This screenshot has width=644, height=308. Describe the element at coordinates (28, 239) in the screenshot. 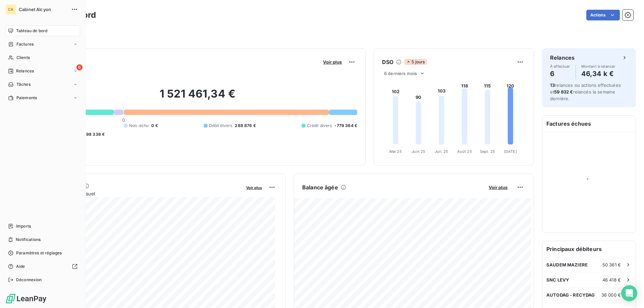

I see `span: Notifications` at that location.